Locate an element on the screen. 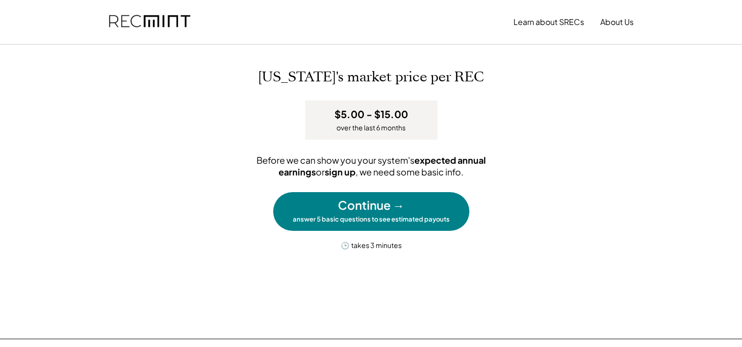  div: Before we can show you your system's or , we need some basic info. is located at coordinates (371, 166).